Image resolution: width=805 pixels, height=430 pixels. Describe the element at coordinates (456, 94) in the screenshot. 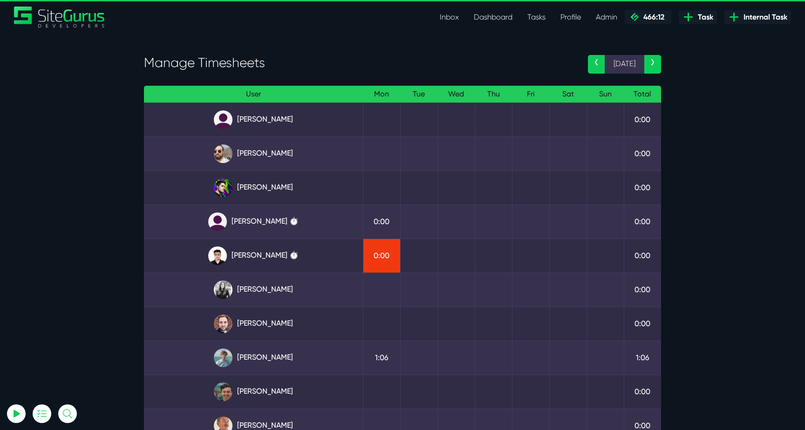

I see `th: Wed` at that location.